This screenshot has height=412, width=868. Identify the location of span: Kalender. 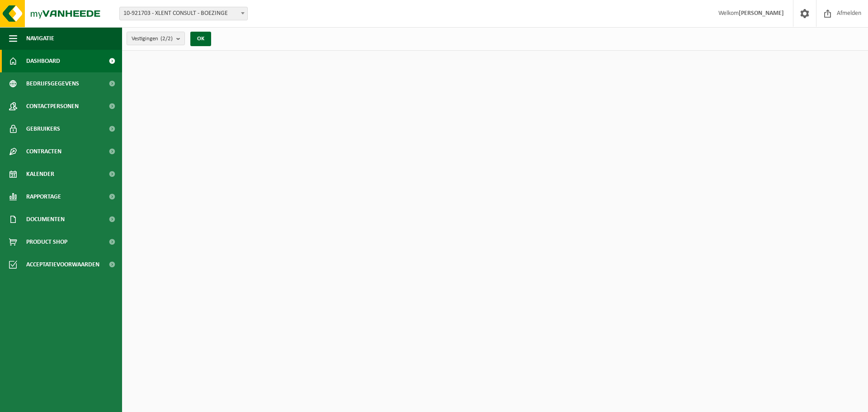
(40, 174).